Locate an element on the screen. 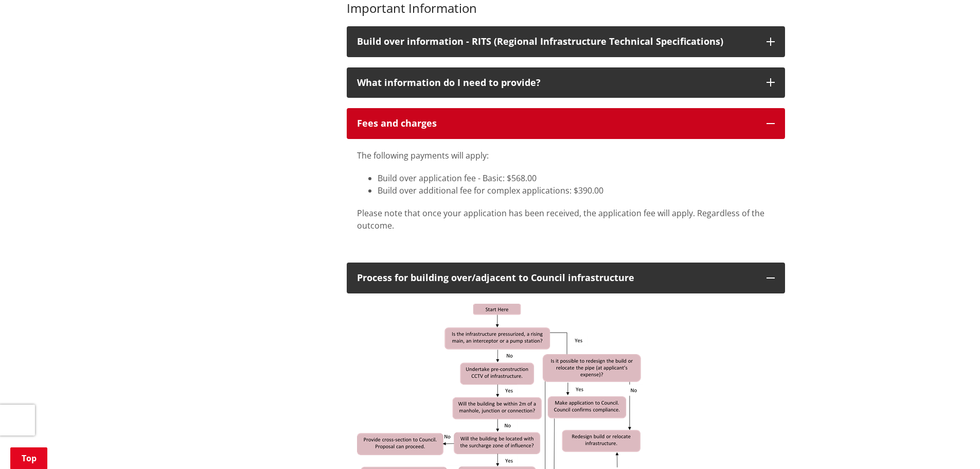 The image size is (980, 469). button: Fees and charges is located at coordinates (566, 124).